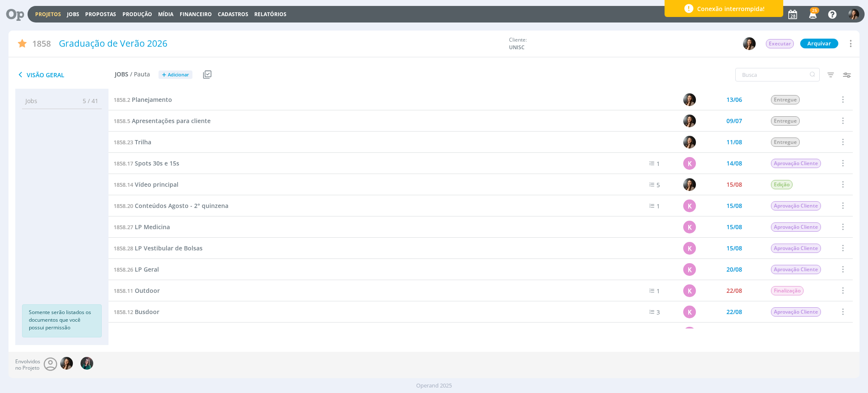 Image resolution: width=868 pixels, height=393 pixels. What do you see at coordinates (659, 184) in the screenshot?
I see `span: 5` at bounding box center [659, 184].